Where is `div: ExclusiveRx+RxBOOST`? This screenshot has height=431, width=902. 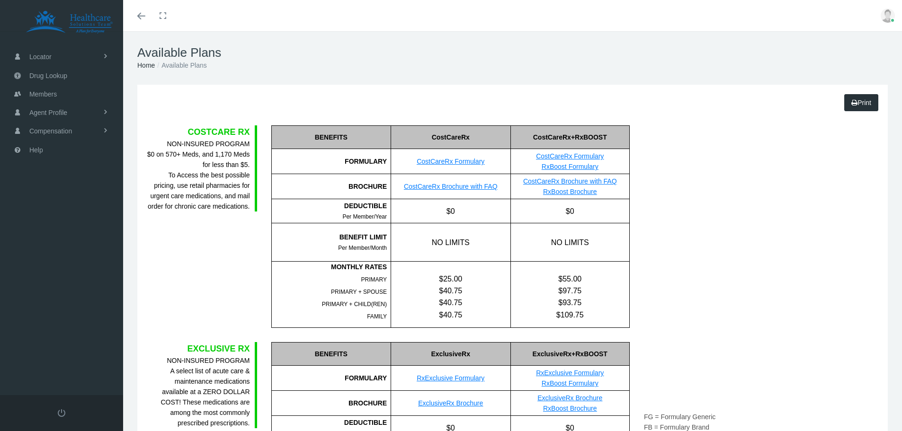
div: ExclusiveRx+RxBOOST is located at coordinates (570, 354).